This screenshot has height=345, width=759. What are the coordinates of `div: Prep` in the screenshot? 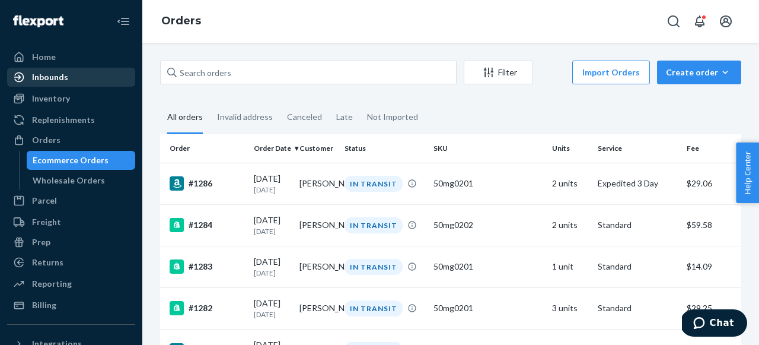 It's located at (41, 242).